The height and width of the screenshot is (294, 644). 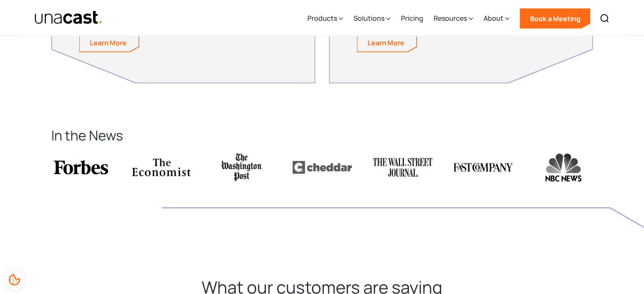 I want to click on a: Pricing, so click(x=412, y=19).